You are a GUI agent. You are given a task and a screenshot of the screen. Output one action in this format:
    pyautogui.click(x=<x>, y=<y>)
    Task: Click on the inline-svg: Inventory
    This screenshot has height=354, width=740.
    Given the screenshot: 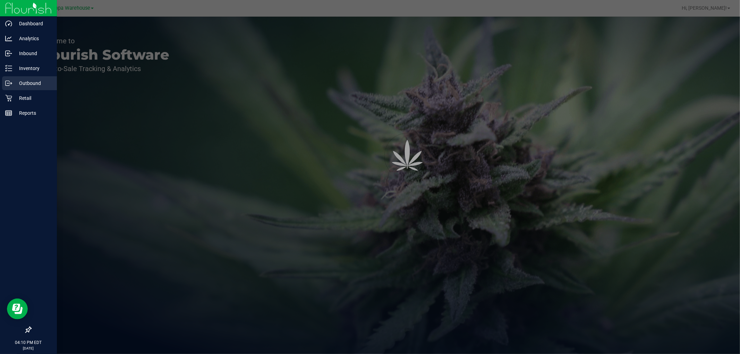 What is the action you would take?
    pyautogui.click(x=9, y=68)
    